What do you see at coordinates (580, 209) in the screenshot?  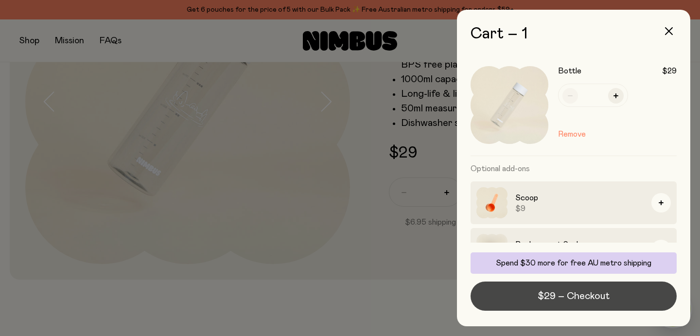 I see `span: $9` at bounding box center [580, 209].